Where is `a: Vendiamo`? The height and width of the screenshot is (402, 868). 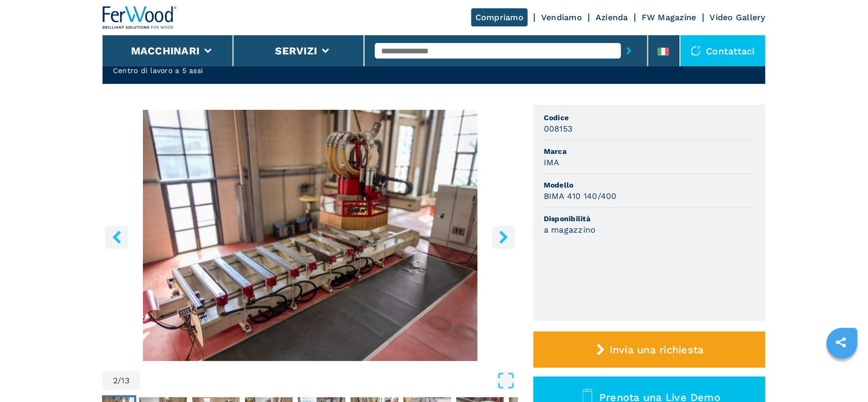
a: Vendiamo is located at coordinates (561, 17).